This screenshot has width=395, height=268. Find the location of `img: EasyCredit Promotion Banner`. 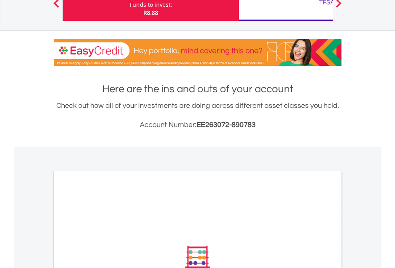

img: EasyCredit Promotion Banner is located at coordinates (198, 52).